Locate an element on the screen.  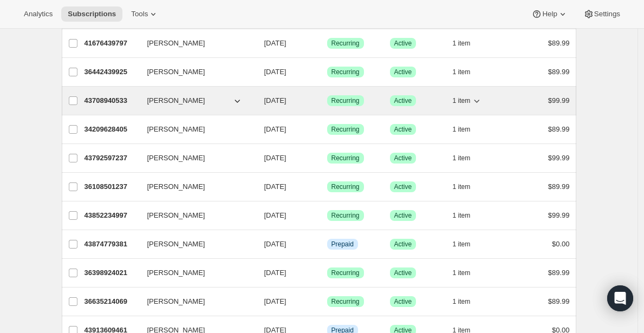
p: 36108501237 is located at coordinates (111, 187).